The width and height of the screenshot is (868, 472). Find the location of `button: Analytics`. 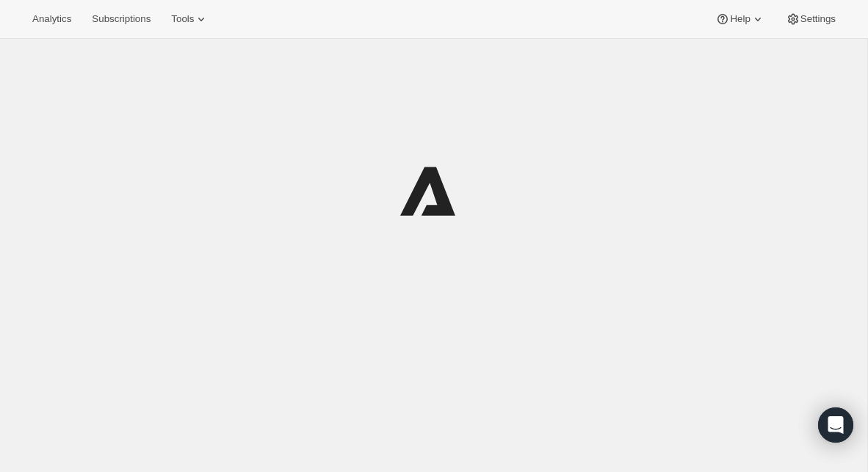

button: Analytics is located at coordinates (52, 19).